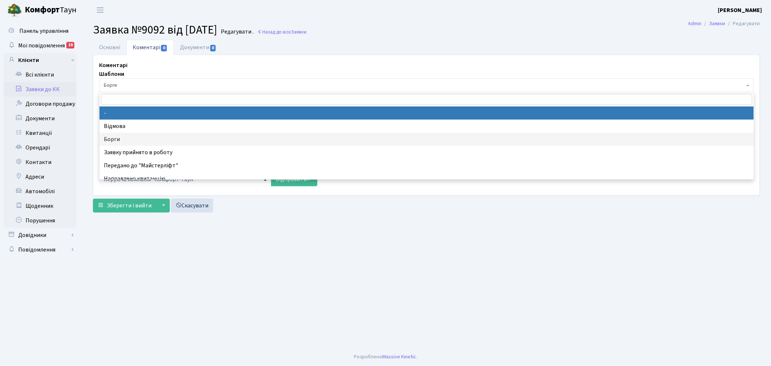  What do you see at coordinates (40, 133) in the screenshot?
I see `a: Квитанції` at bounding box center [40, 133].